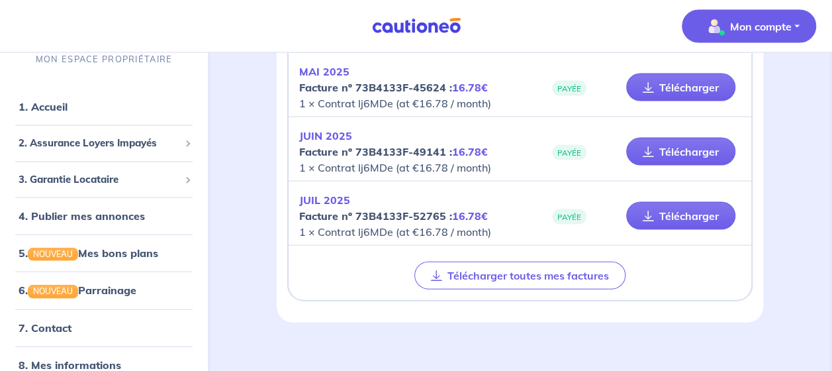 This screenshot has width=832, height=371. Describe the element at coordinates (749, 26) in the screenshot. I see `button: illu_account_valid_menu.svgMon compte` at that location.